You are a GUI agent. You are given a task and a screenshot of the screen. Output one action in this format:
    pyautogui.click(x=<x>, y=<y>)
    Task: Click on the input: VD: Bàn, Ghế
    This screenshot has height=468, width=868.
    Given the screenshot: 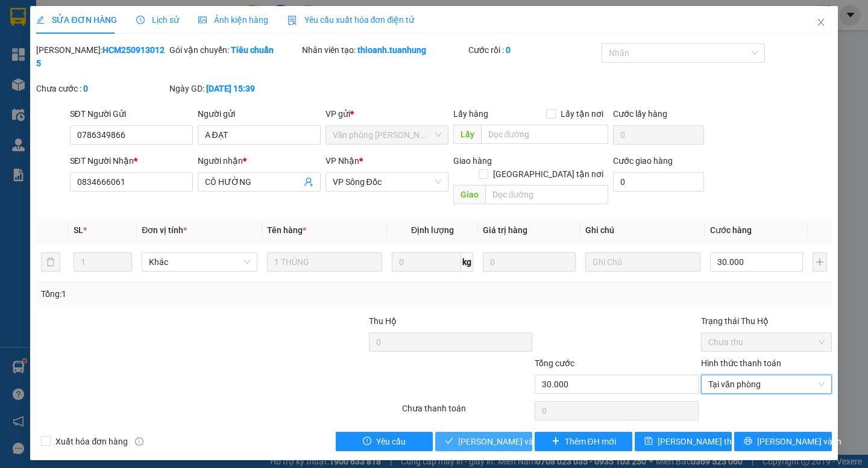 What is the action you would take?
    pyautogui.click(x=325, y=262)
    